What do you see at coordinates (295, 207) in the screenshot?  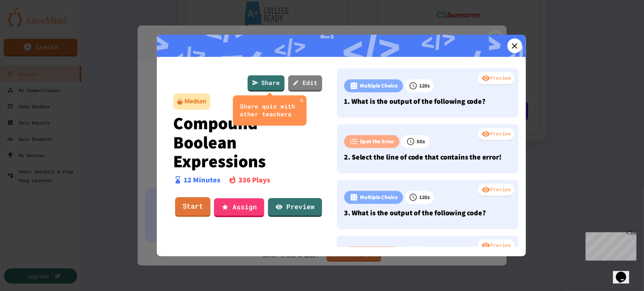 I see `a: Preview` at bounding box center [295, 207].